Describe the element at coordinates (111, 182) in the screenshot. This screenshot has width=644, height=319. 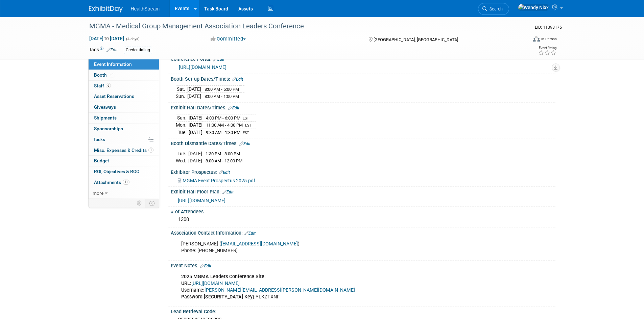
I see `span: Attachments` at that location.